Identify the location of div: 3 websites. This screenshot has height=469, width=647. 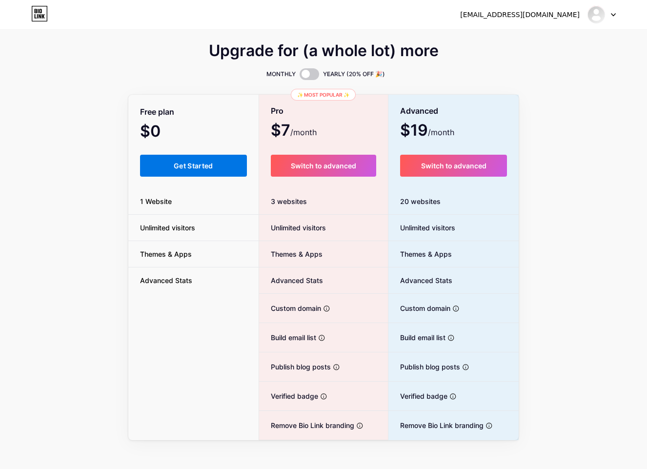
(323, 201).